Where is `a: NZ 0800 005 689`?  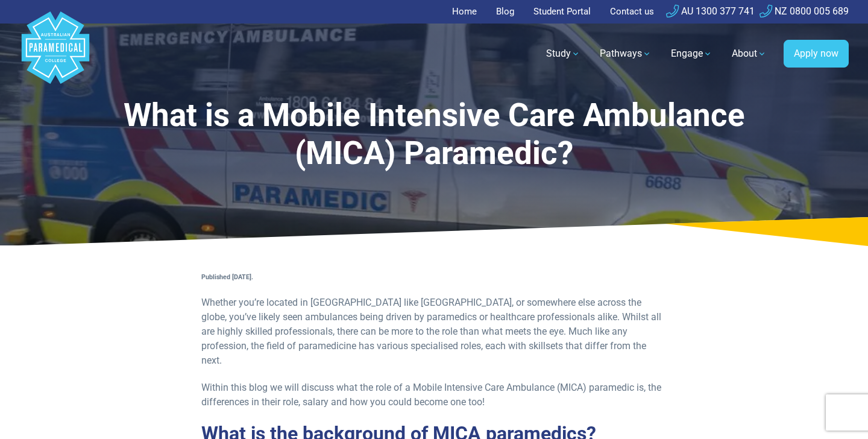
a: NZ 0800 005 689 is located at coordinates (804, 11).